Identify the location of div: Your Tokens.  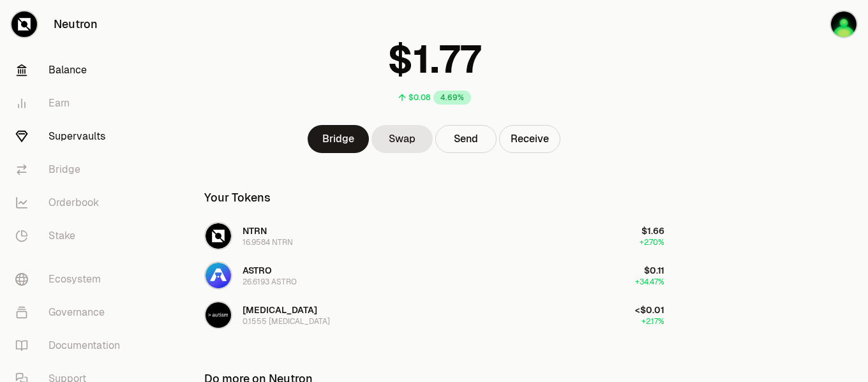
(238, 198).